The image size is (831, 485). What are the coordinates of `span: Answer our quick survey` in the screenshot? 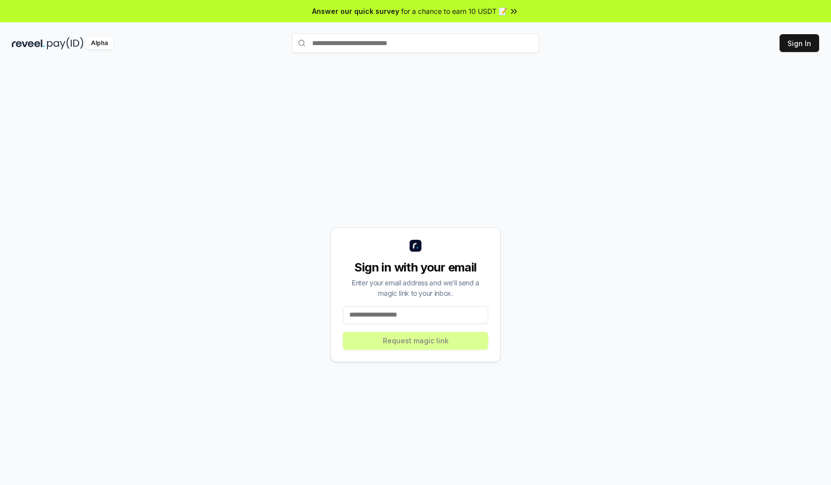 It's located at (356, 11).